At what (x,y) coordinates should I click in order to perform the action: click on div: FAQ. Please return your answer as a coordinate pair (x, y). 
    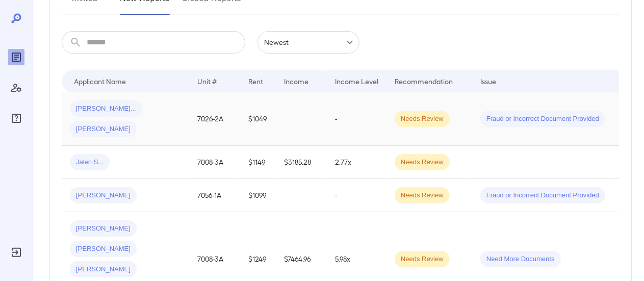
    Looking at the image, I should click on (16, 118).